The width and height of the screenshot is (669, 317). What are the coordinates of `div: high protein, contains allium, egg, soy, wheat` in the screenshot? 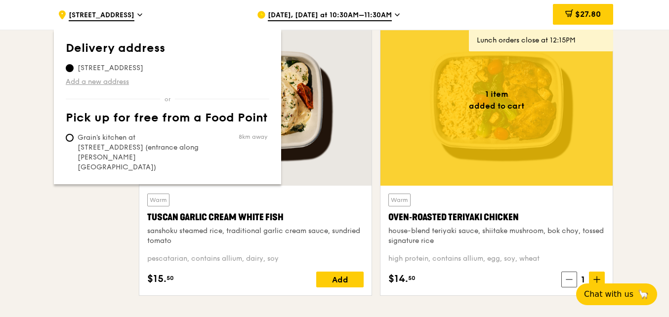 It's located at (496, 259).